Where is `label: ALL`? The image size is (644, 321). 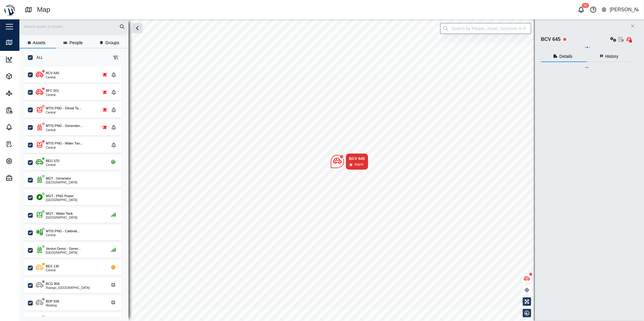 label: ALL is located at coordinates (38, 58).